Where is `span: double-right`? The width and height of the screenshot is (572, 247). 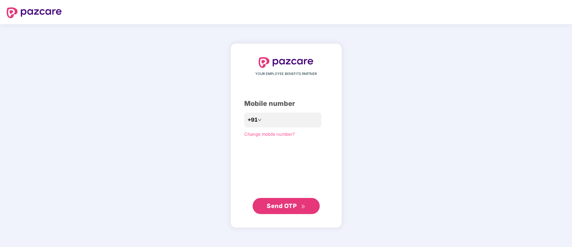 span: double-right is located at coordinates (303, 206).